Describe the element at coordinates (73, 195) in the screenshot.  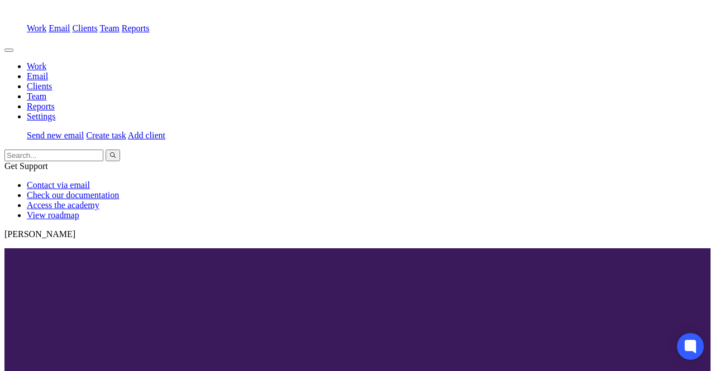
I see `a: Check our documentation` at that location.